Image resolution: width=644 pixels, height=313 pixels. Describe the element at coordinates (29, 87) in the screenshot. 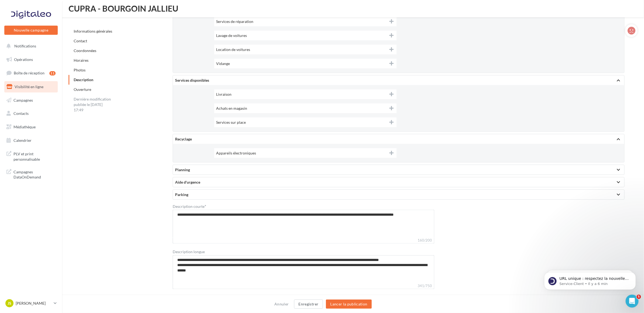

I see `span: Visibilité en ligne` at that location.